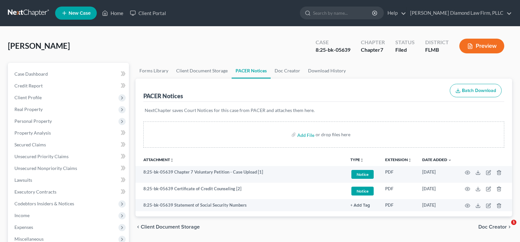  I want to click on div: Case, so click(333, 42).